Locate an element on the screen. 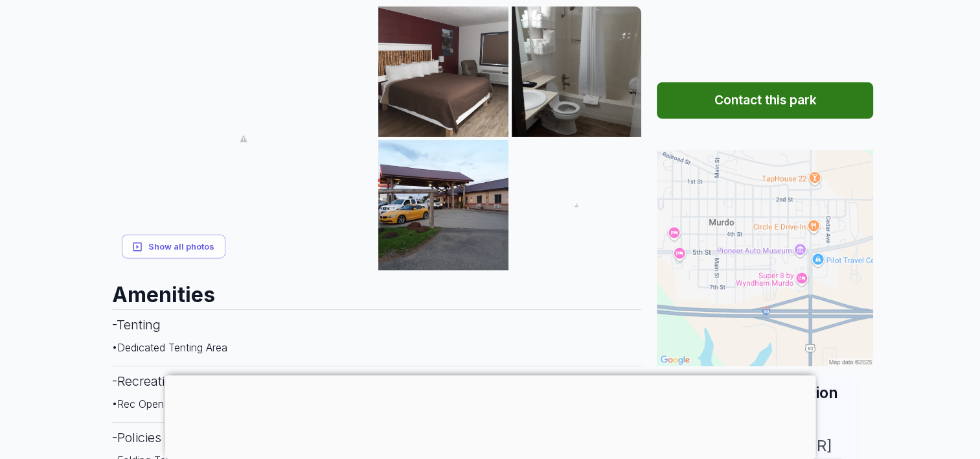 The height and width of the screenshot is (459, 980). img: Map for American Inn & RV Park is located at coordinates (765, 258).